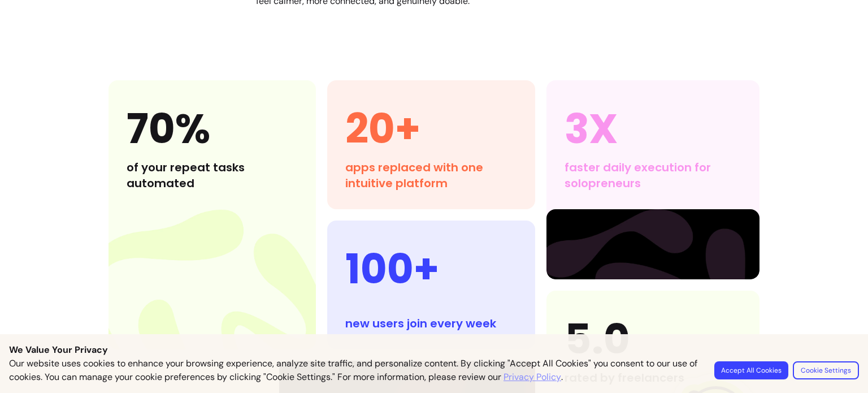  Describe the element at coordinates (751, 370) in the screenshot. I see `button: Accept All Cookies` at that location.